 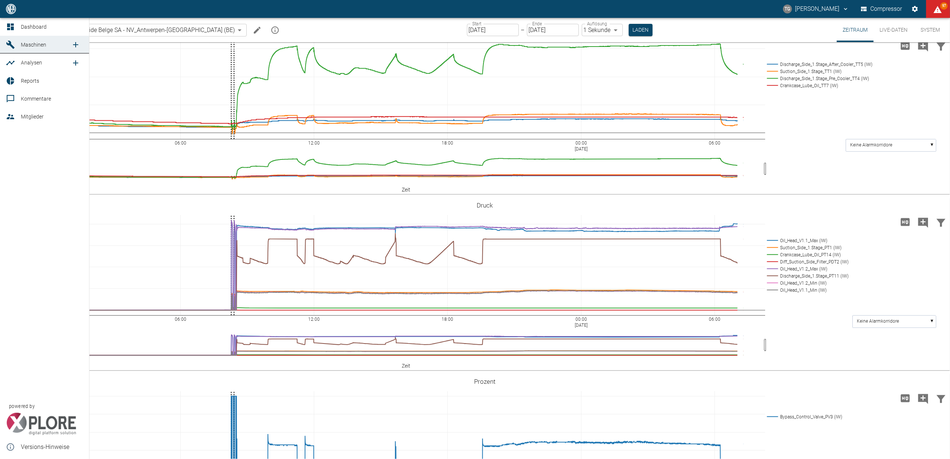 I want to click on button: Einstellungen, so click(x=915, y=9).